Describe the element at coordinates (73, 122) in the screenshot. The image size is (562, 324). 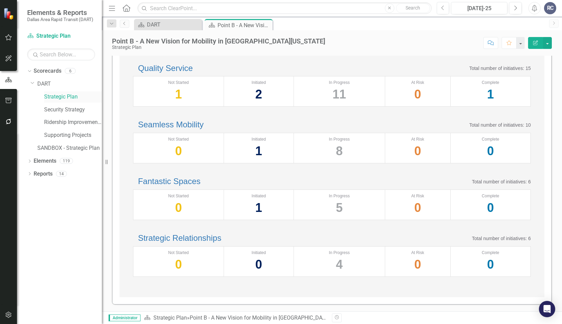
I see `a: Ridership Improvement Funds` at that location.